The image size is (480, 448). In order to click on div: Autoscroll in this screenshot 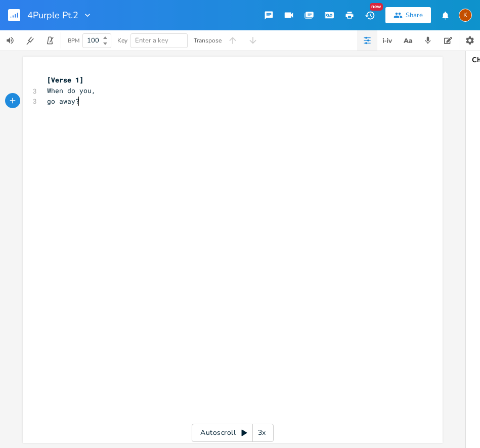, I will do `click(233, 433)`.